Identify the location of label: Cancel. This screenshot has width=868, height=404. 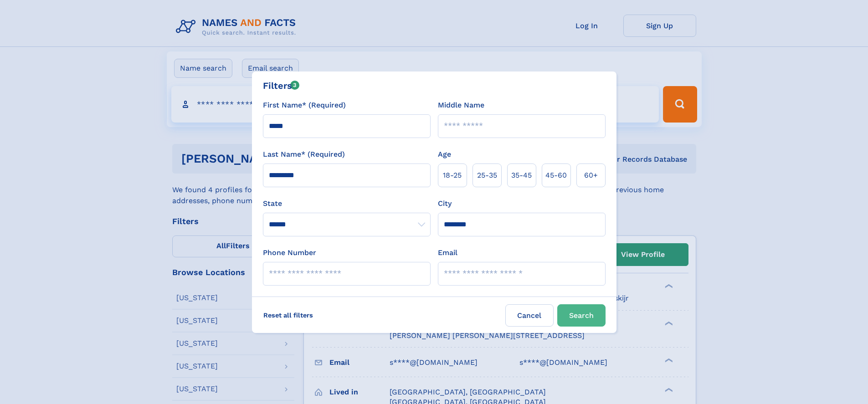
(529, 315).